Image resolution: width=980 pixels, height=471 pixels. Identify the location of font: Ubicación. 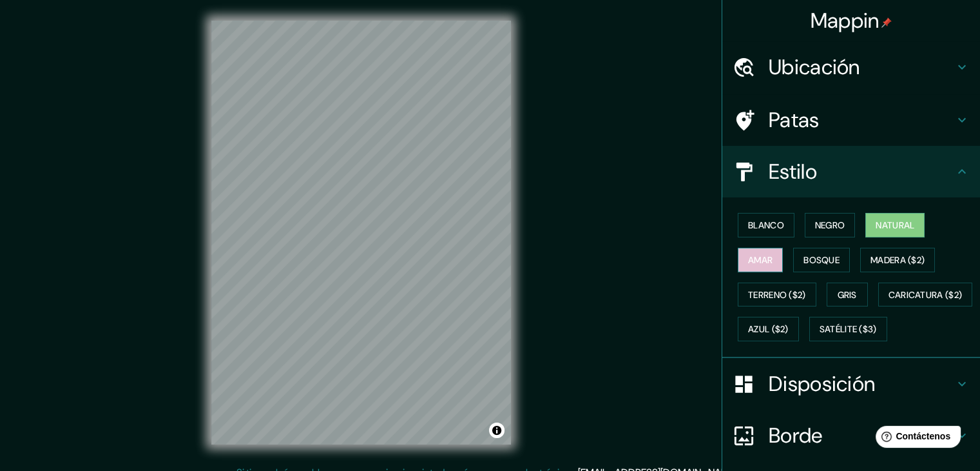
(815, 67).